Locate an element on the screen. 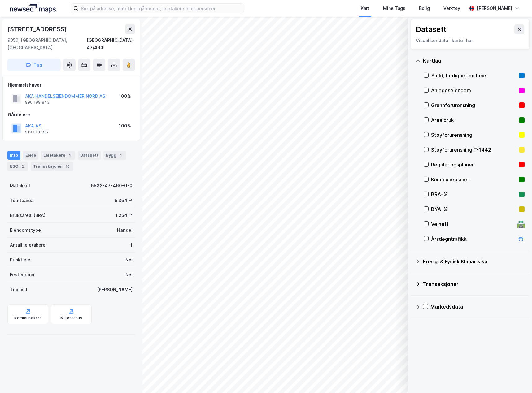 The width and height of the screenshot is (532, 393). div: Årsdøgntrafikk is located at coordinates (472, 239).